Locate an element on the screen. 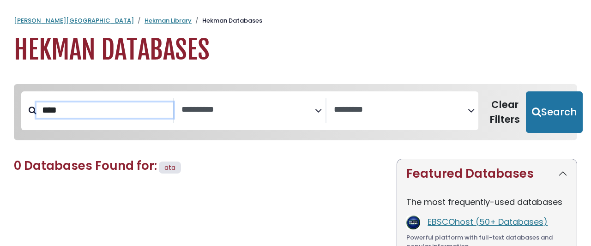 Image resolution: width=591 pixels, height=246 pixels. span: 0 Databases Found for: is located at coordinates (85, 166).